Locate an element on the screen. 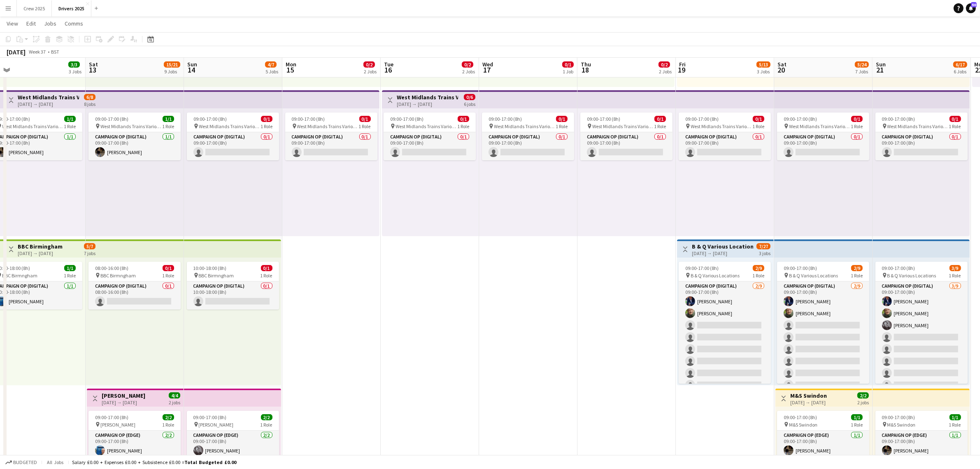 Image resolution: width=980 pixels, height=469 pixels. span: All jobs is located at coordinates (55, 462).